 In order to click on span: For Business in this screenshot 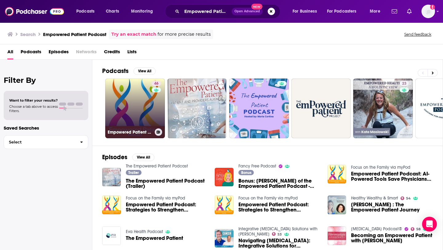, I will do `click(305, 11)`.